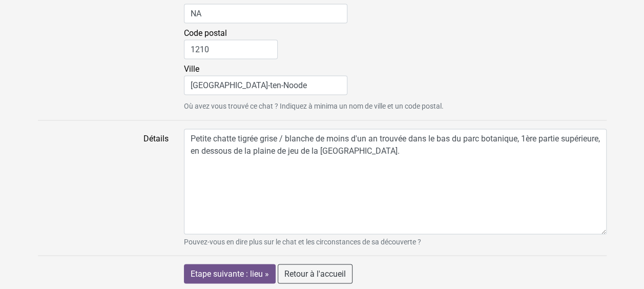 Image resolution: width=644 pixels, height=289 pixels. Describe the element at coordinates (230, 43) in the screenshot. I see `label: Code postal` at that location.